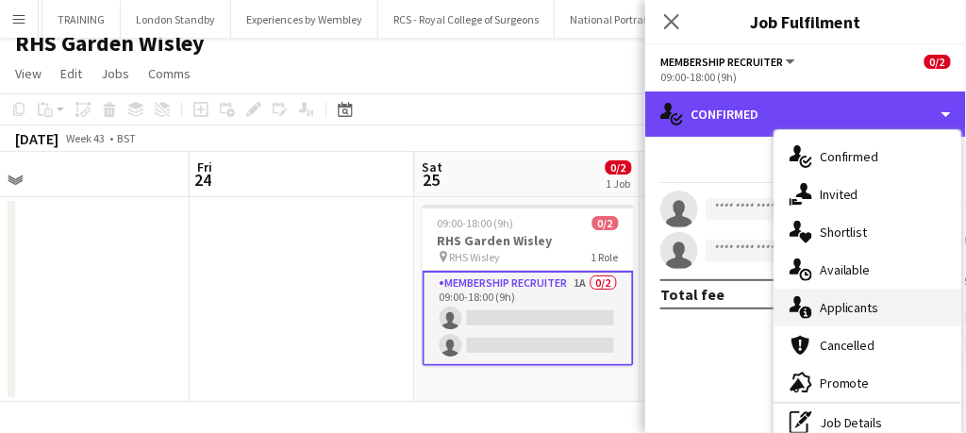 This screenshot has width=966, height=433. Describe the element at coordinates (203, 179) in the screenshot. I see `span: 24` at that location.